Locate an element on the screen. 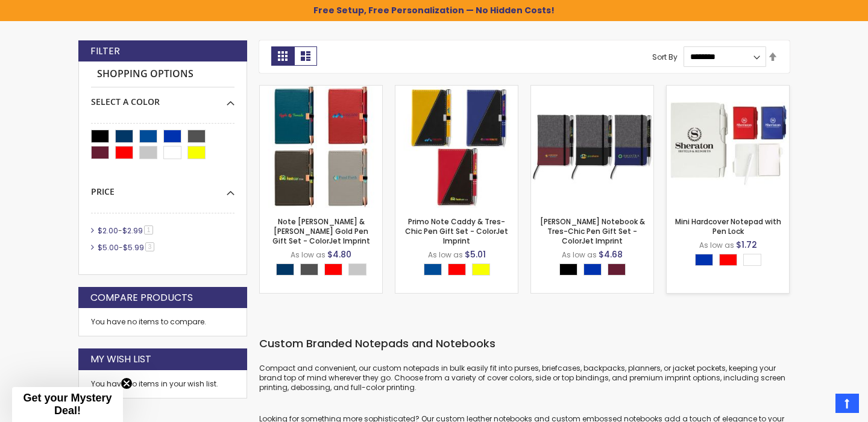 This screenshot has width=868, height=422. div: You have no items to compare. is located at coordinates (163, 322).